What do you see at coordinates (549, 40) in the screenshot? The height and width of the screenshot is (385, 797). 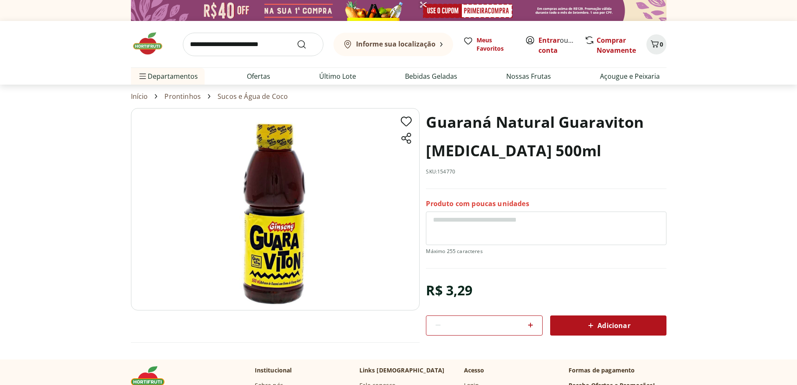 I see `a: Entrar` at bounding box center [549, 40].